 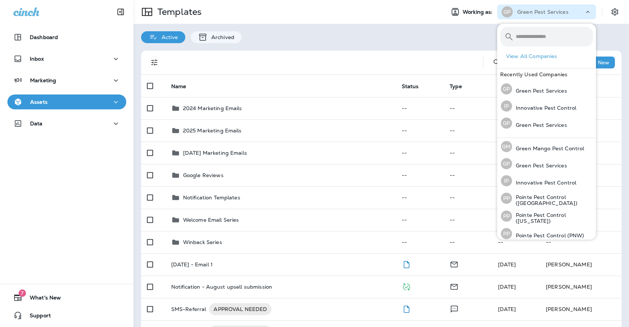 I want to click on span: APPROVAL NEEDED, so click(x=240, y=309).